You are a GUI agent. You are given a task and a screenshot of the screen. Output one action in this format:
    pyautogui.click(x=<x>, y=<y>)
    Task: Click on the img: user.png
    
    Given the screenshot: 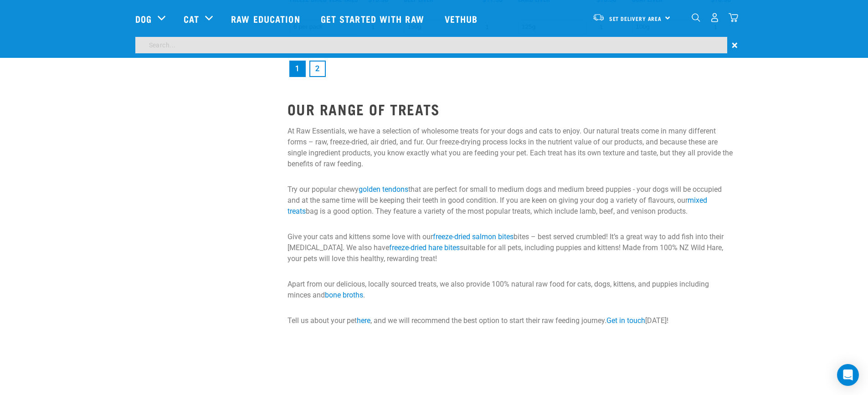 What is the action you would take?
    pyautogui.click(x=714, y=18)
    